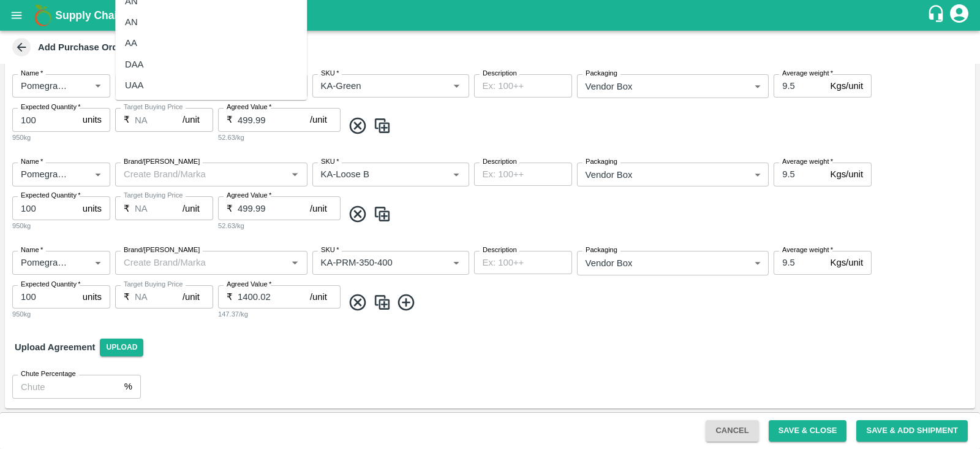 The image size is (980, 449). What do you see at coordinates (808, 430) in the screenshot?
I see `button: Save & Close` at bounding box center [808, 430].